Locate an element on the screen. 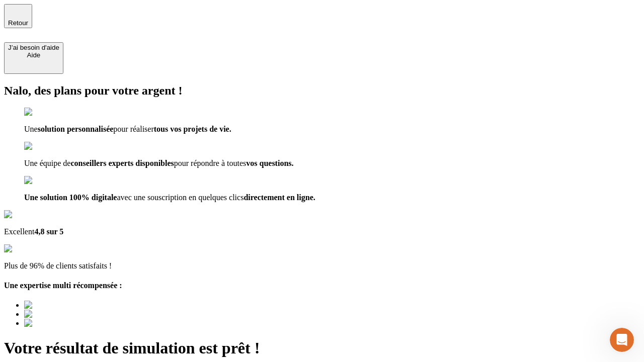 This screenshot has width=644, height=362. span: tous vos projets de vie. is located at coordinates (193, 129).